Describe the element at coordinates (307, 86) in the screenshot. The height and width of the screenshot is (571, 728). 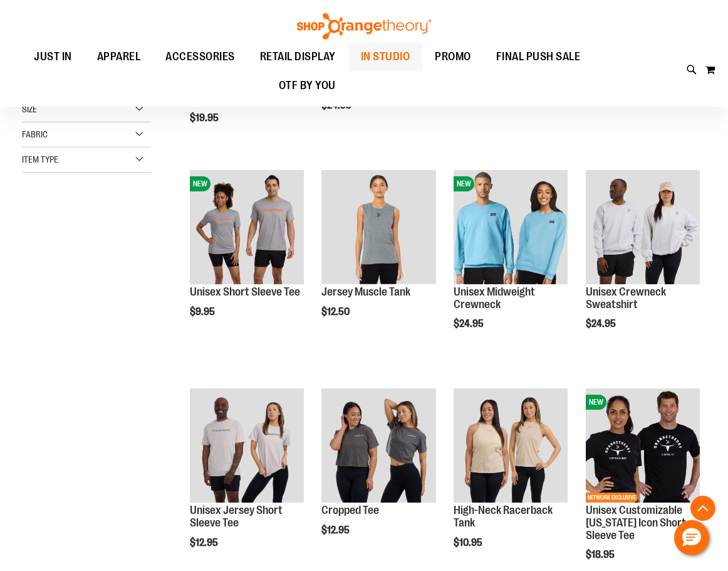
I see `a: OTF BY YOU` at that location.